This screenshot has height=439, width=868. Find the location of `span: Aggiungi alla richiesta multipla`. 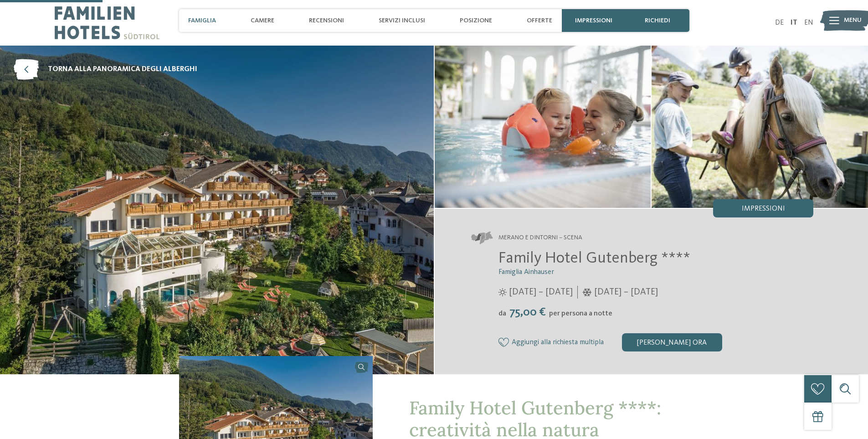

span: Aggiungi alla richiesta multipla is located at coordinates (558, 342).